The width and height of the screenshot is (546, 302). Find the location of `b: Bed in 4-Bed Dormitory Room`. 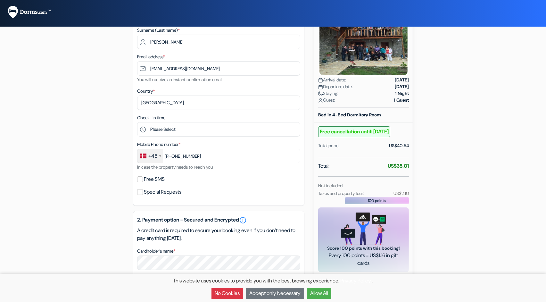

b: Bed in 4-Bed Dormitory Room is located at coordinates (350, 115).